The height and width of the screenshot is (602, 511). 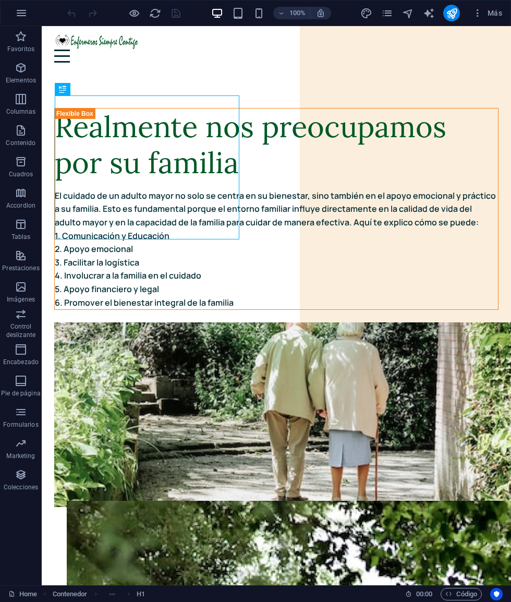 What do you see at coordinates (20, 268) in the screenshot?
I see `p: Prestaciones` at bounding box center [20, 268].